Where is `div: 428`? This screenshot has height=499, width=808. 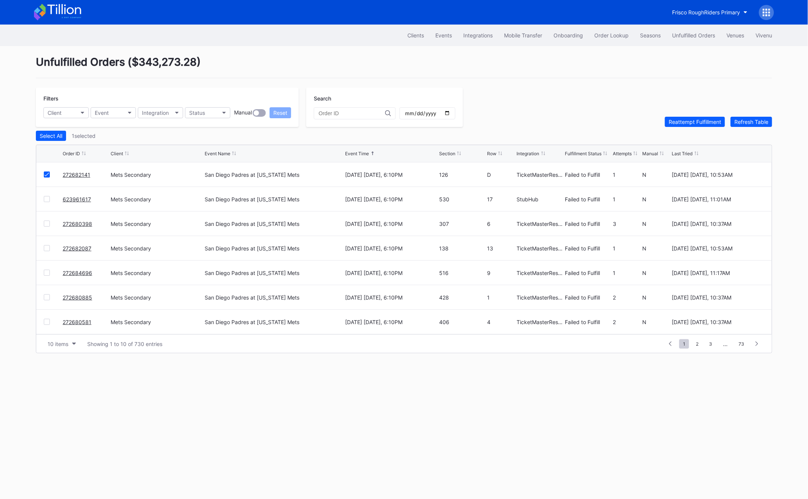 div: 428 is located at coordinates (462, 297).